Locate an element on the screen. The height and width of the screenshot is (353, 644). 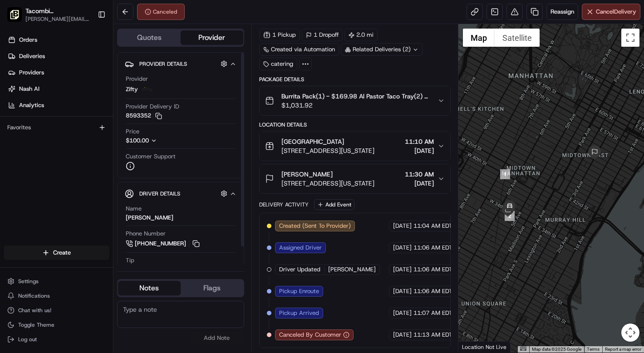
span: Driver Details is located at coordinates (159, 194).